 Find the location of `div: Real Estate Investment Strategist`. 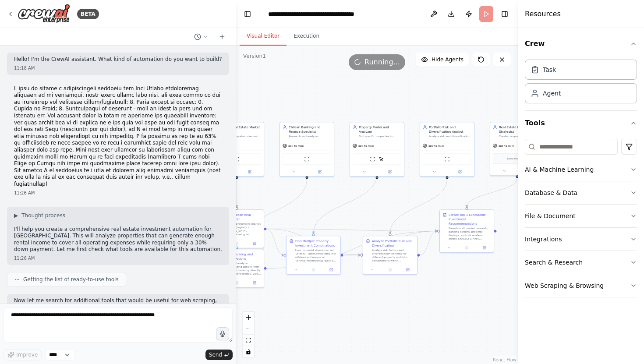

div: Real Estate Investment Strategist is located at coordinates (520, 129).